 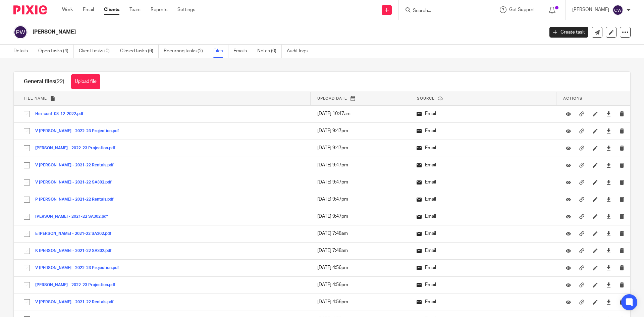 What do you see at coordinates (159, 10) in the screenshot?
I see `a: Reports` at bounding box center [159, 10].